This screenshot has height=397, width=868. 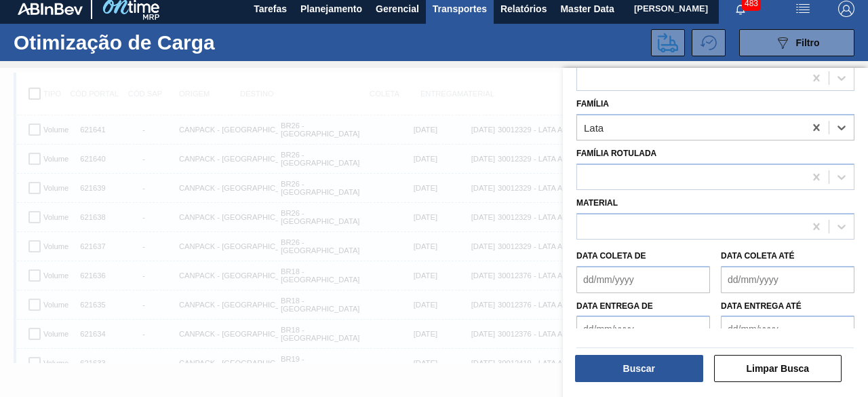 What do you see at coordinates (270, 9) in the screenshot?
I see `span: Tarefas` at bounding box center [270, 9].